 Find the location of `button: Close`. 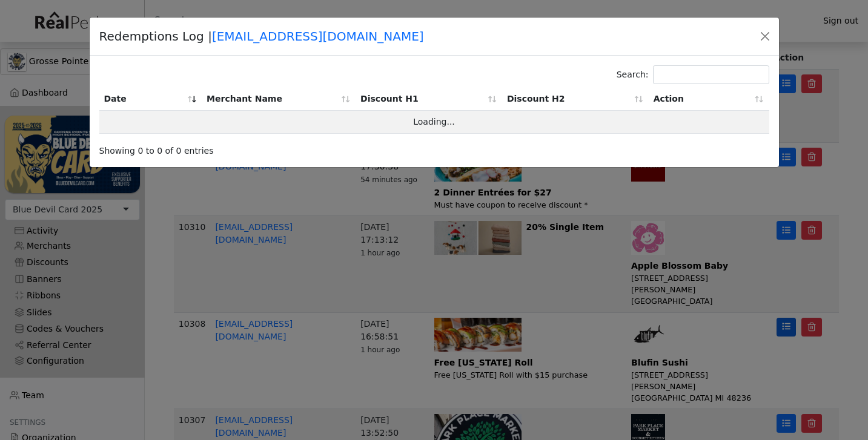

button: Close is located at coordinates (765, 36).